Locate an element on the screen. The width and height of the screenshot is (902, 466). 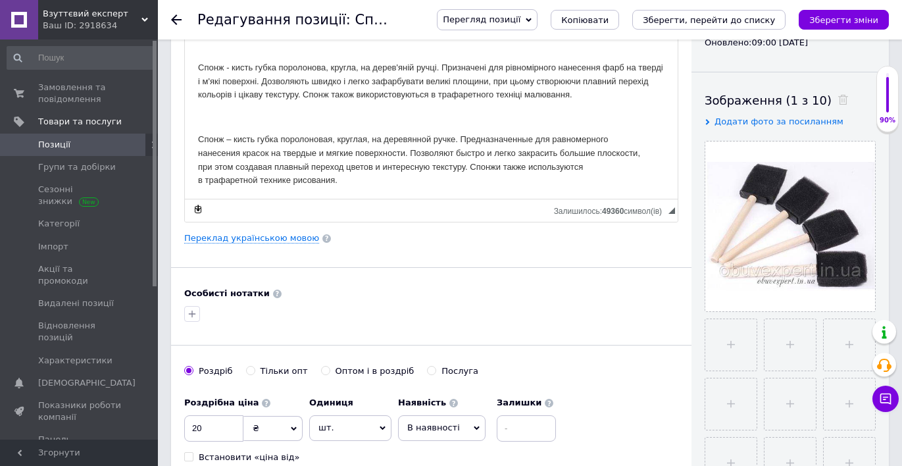
span: Імпорт is located at coordinates (53, 247).